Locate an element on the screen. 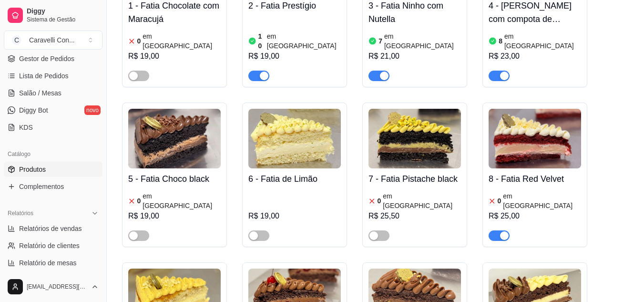 The height and width of the screenshot is (302, 644). a: Relatórios de vendas is located at coordinates (53, 229).